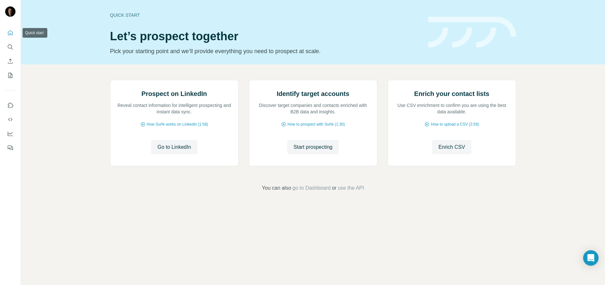 The height and width of the screenshot is (285, 605). I want to click on button: Go to LinkedIn, so click(174, 147).